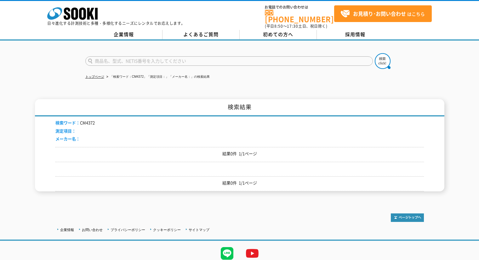 This screenshot has width=479, height=260. Describe the element at coordinates (199, 230) in the screenshot. I see `a: サイトマップ` at that location.